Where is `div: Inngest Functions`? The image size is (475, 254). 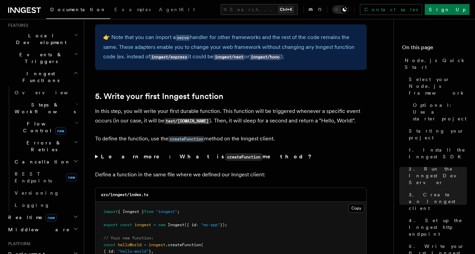
div: Inngest Functions is located at coordinates (42, 149).